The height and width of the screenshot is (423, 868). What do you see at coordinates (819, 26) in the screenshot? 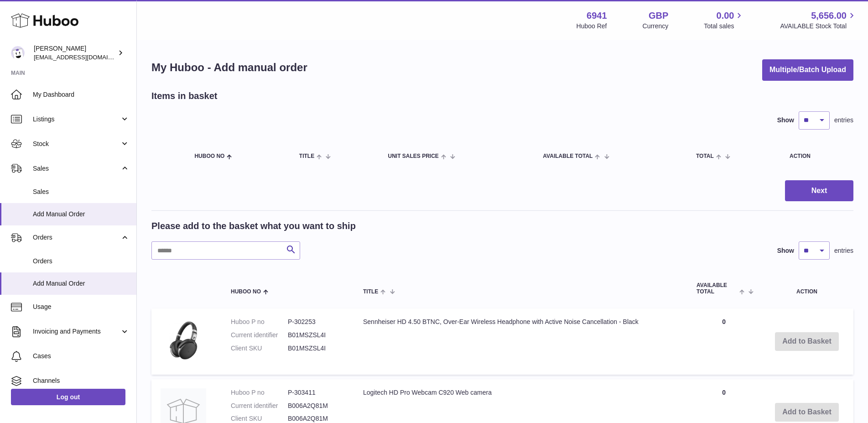
I see `span: AVAILABLE Stock Total` at bounding box center [819, 26].